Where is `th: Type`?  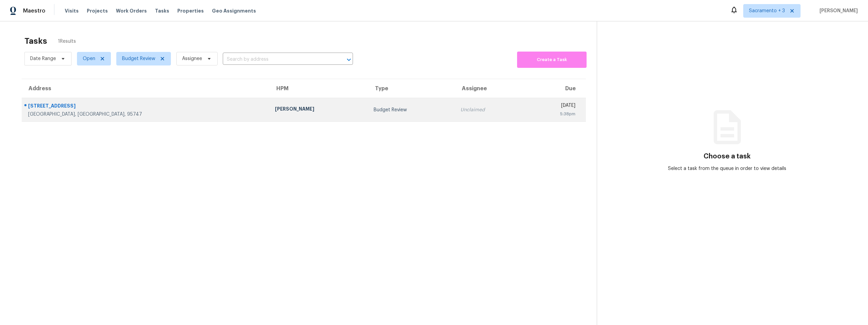 th: Type is located at coordinates (412, 89).